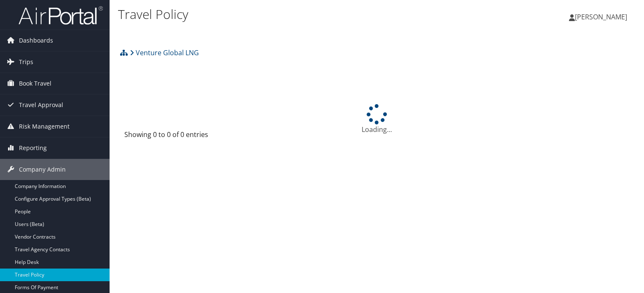 This screenshot has width=644, height=293. What do you see at coordinates (377, 119) in the screenshot?
I see `div: Loading...` at bounding box center [377, 119].